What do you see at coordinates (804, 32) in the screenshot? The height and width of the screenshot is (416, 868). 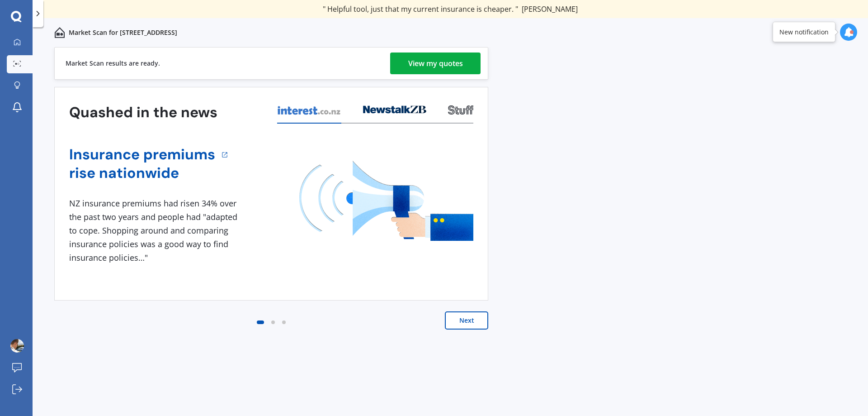 I see `div: New notification` at bounding box center [804, 32].